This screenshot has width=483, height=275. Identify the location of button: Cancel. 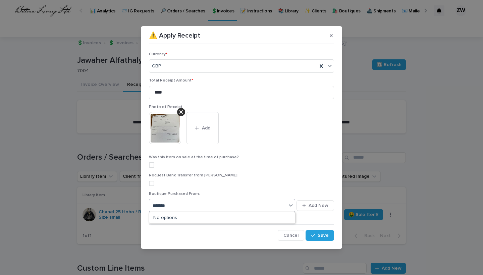
(291, 236).